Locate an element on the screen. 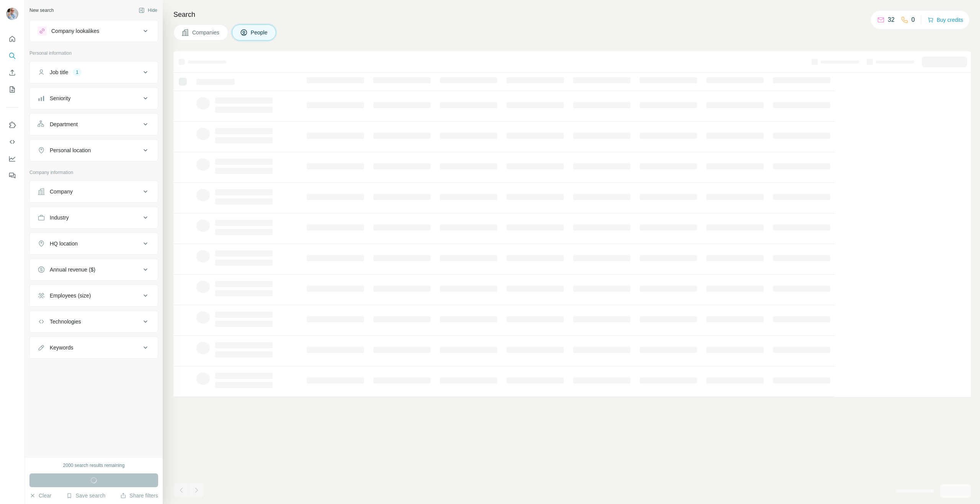  div: 2000 search results remaining is located at coordinates (94, 465).